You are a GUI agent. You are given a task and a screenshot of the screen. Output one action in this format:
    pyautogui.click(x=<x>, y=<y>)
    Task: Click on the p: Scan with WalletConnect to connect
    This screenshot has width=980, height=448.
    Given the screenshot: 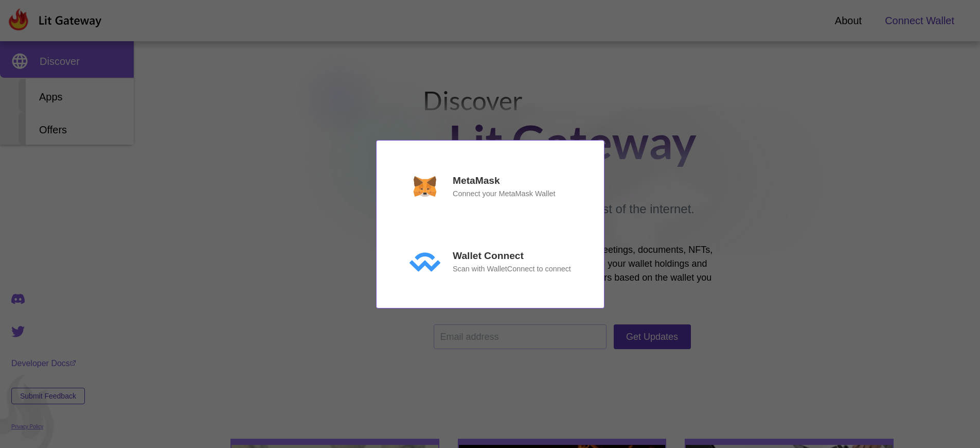 What is the action you would take?
    pyautogui.click(x=512, y=269)
    